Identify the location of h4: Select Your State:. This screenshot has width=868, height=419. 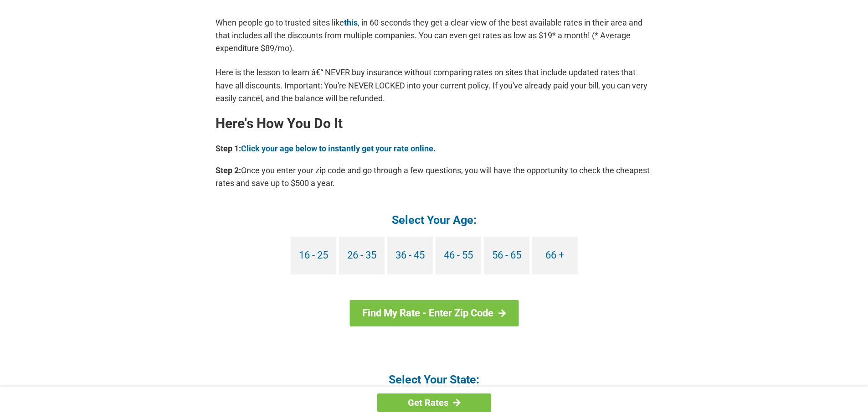
(434, 379).